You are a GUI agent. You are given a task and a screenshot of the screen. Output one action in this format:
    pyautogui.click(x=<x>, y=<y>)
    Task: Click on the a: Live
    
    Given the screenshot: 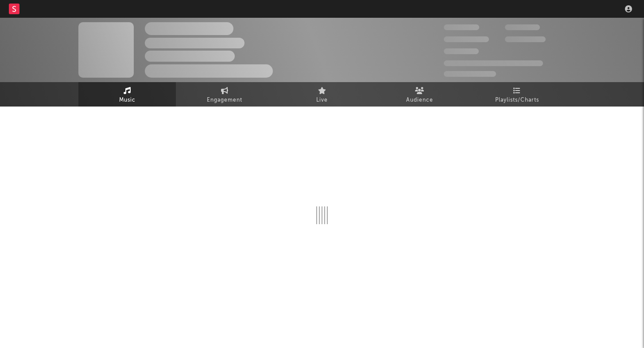 What is the action you would take?
    pyautogui.click(x=322, y=94)
    